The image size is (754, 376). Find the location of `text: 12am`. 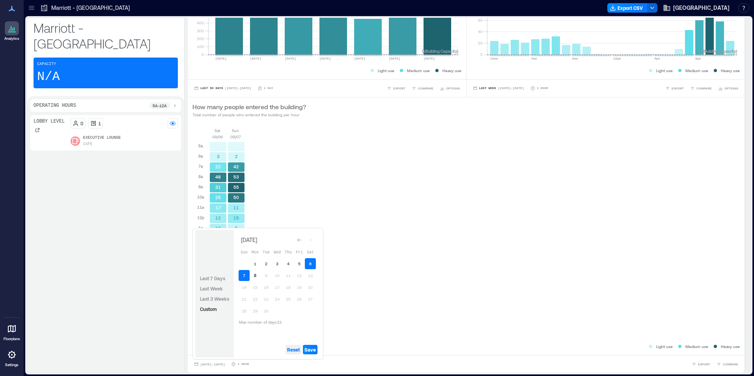

text: 12am is located at coordinates (494, 58).